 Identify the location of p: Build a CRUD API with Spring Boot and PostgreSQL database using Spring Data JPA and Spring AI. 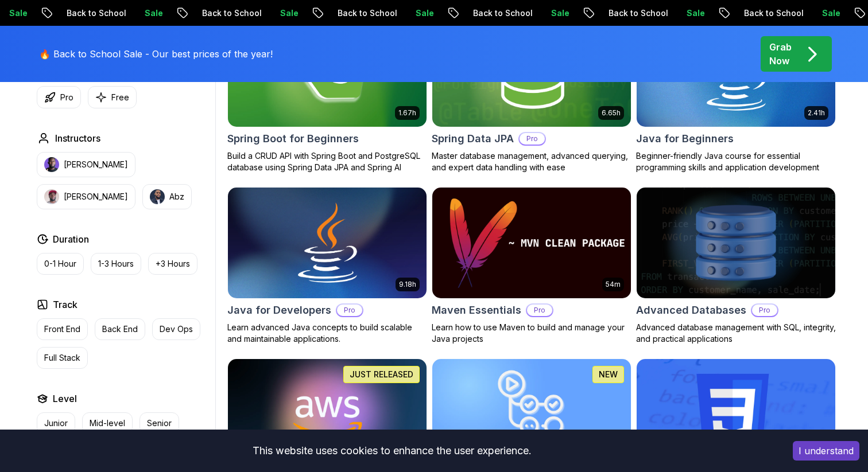
(327, 162).